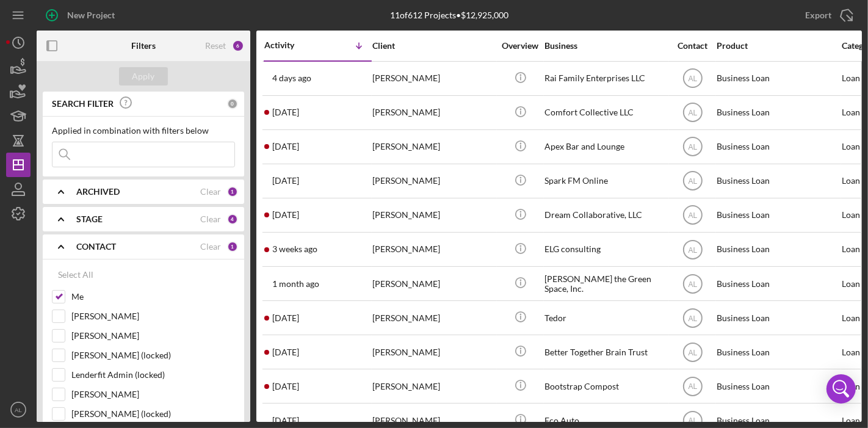 Image resolution: width=868 pixels, height=428 pixels. Describe the element at coordinates (291, 78) in the screenshot. I see `time: 2025-08-28 22:34` at that location.